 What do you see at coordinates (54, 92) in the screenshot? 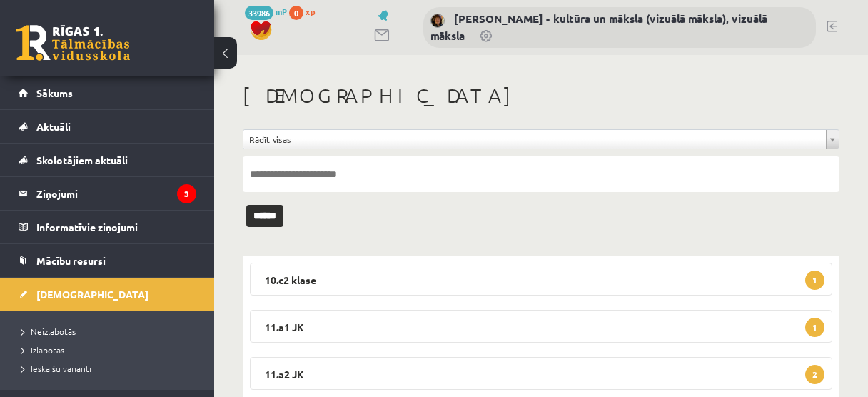
I see `span: Sākums` at bounding box center [54, 92].